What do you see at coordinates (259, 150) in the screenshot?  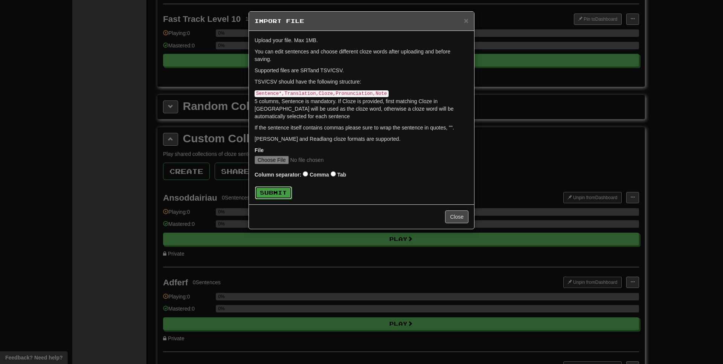 I see `label: File` at bounding box center [259, 150].